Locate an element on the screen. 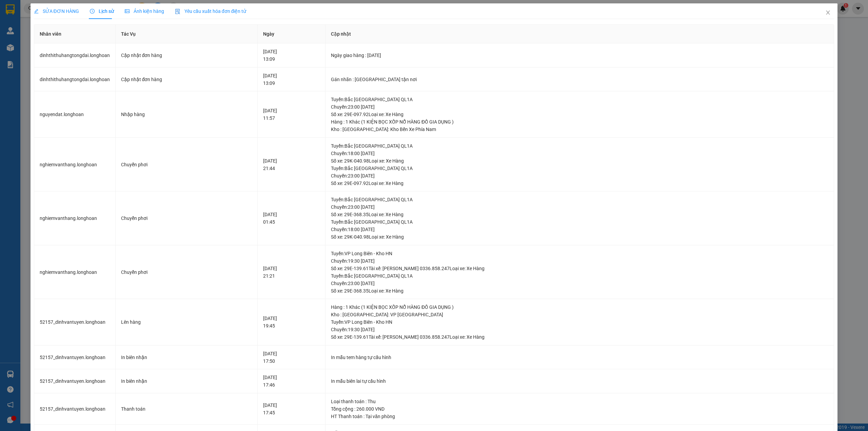 The width and height of the screenshot is (868, 431). span: Yêu cầu xuất hóa đơn điện tử is located at coordinates (211, 11).